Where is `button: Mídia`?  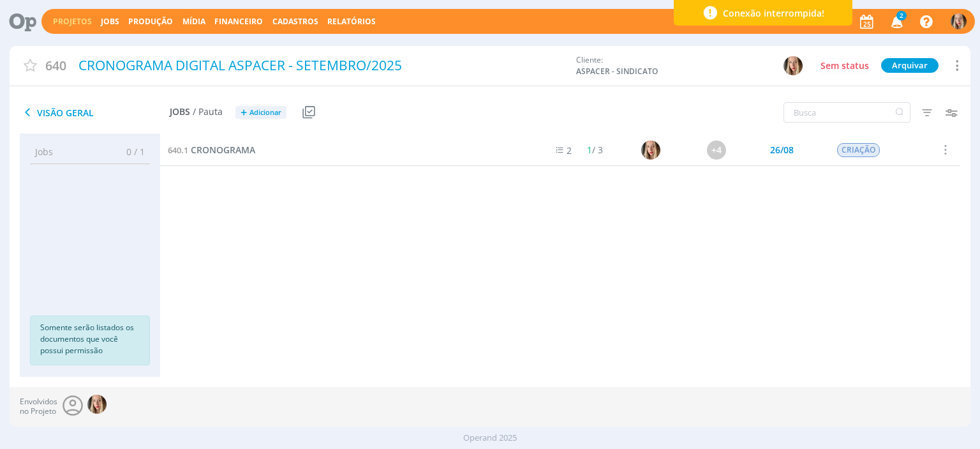
button: Mídia is located at coordinates (194, 22).